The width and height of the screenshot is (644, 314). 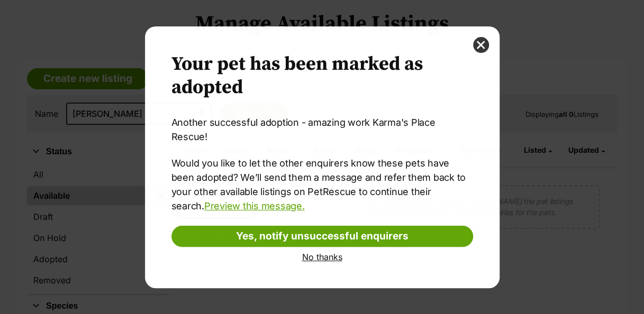 I want to click on p: Another successful adoption - amazing work Karma's Place Rescue!, so click(x=322, y=130).